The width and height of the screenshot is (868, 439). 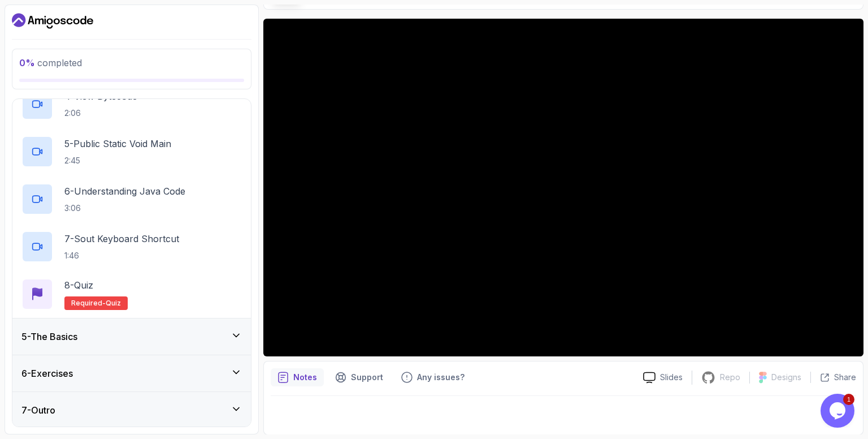 I want to click on button: 5-The Basics, so click(x=132, y=337).